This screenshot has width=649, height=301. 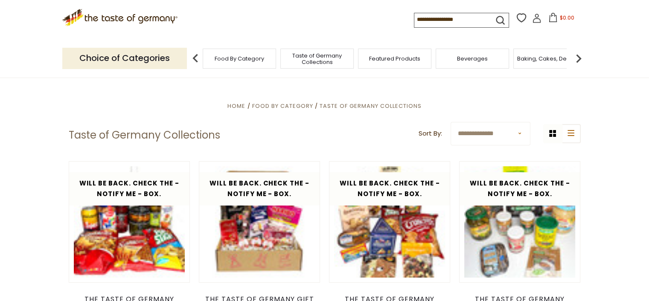 I want to click on a: Featured Products, so click(x=395, y=58).